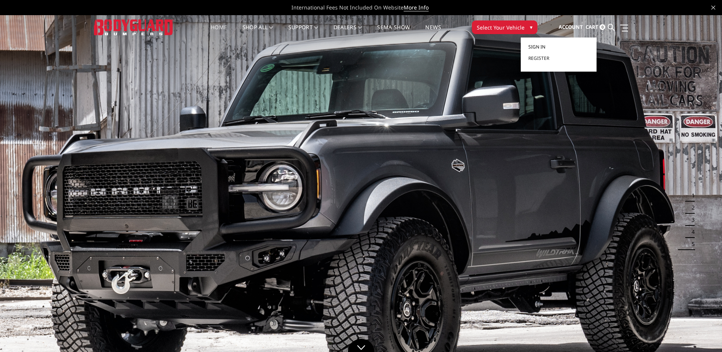 This screenshot has height=352, width=722. I want to click on img: BODYGUARD BUMPERS, so click(134, 27).